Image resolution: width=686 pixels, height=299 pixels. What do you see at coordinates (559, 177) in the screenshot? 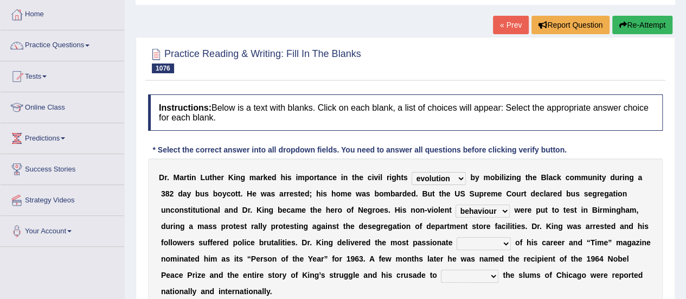
I see `b: k` at bounding box center [559, 177].